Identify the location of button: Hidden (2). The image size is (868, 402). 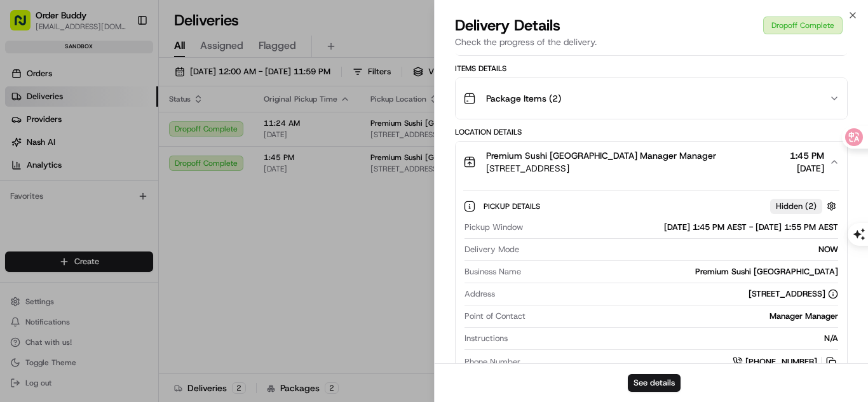
(804, 205).